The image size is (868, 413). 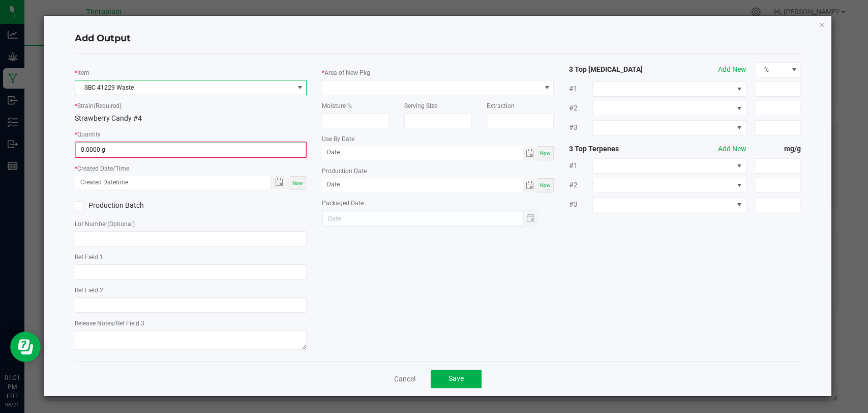 What do you see at coordinates (337, 105) in the screenshot?
I see `label: Moisture %` at bounding box center [337, 105].